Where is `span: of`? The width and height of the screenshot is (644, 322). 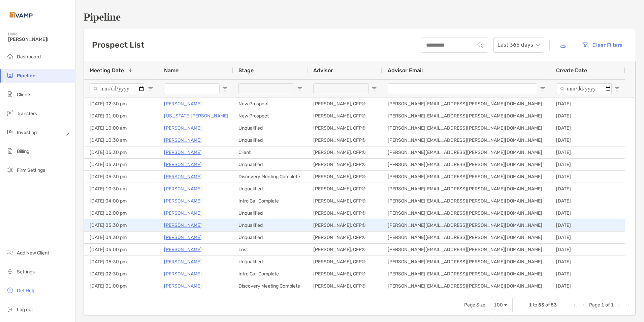 span: of is located at coordinates (607, 305).